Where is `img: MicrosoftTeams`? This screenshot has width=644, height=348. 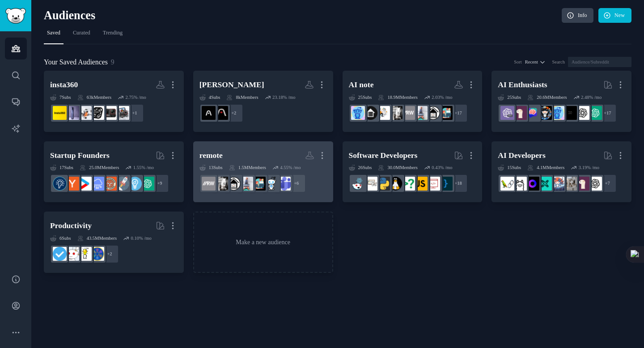 img: MicrosoftTeams is located at coordinates (284, 183).